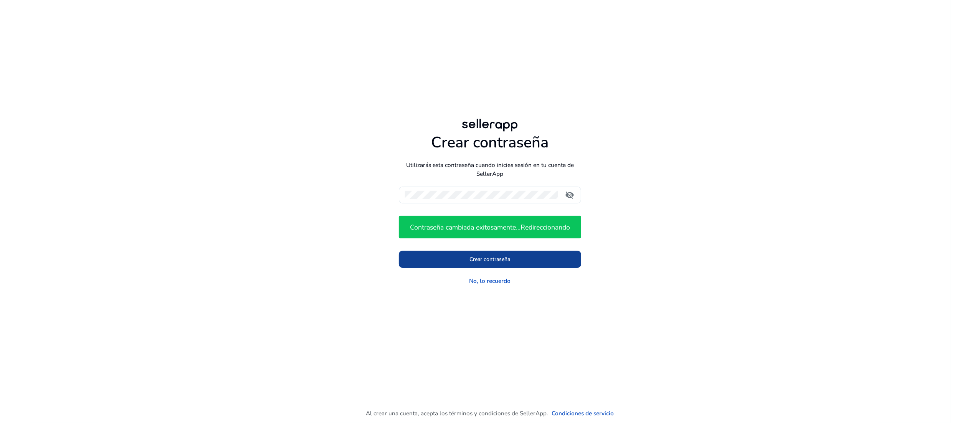 The image size is (980, 423). I want to click on font: Contraseña cambiada exitosamente...Redireccionando, so click(490, 227).